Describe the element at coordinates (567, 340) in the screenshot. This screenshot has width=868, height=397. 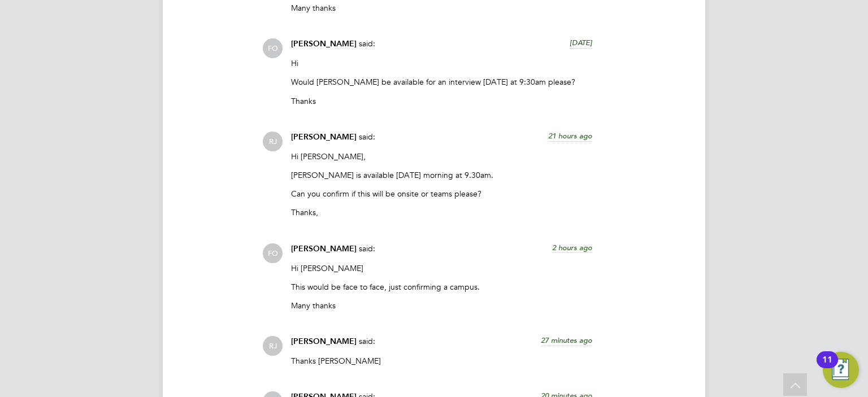
I see `span: 27 minutes ago` at that location.